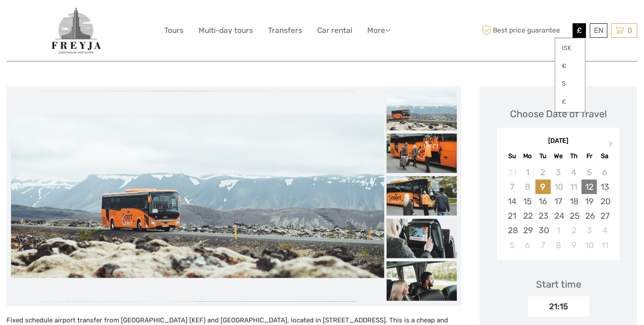  I want to click on div: Not available Monday, September 8th, 2025, so click(527, 186).